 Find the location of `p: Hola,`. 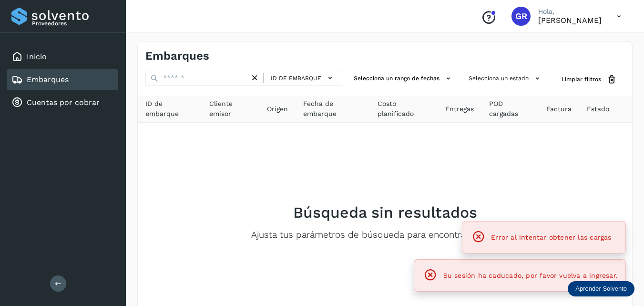

p: Hola, is located at coordinates (570, 12).